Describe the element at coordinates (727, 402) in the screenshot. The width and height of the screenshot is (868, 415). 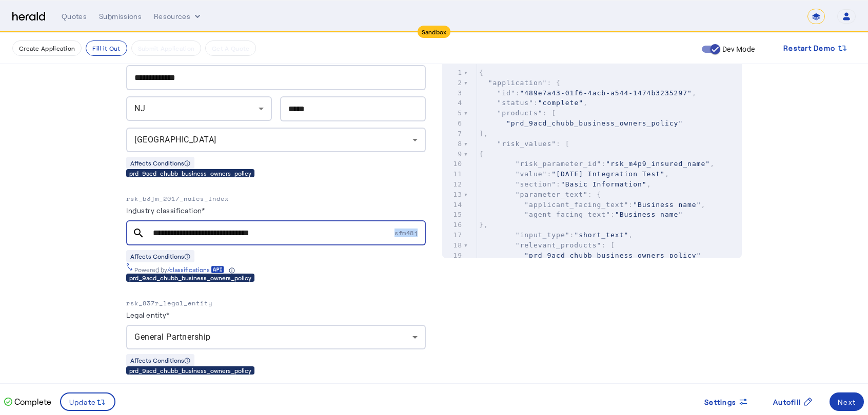
I see `button: Settings` at that location.